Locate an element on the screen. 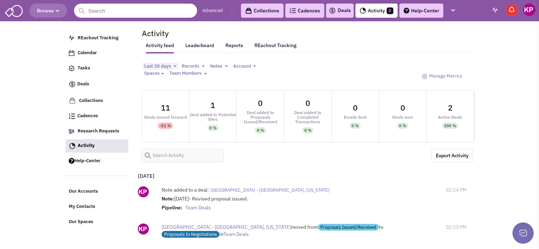 This screenshot has width=539, height=249. img: Calendar.png is located at coordinates (72, 53).